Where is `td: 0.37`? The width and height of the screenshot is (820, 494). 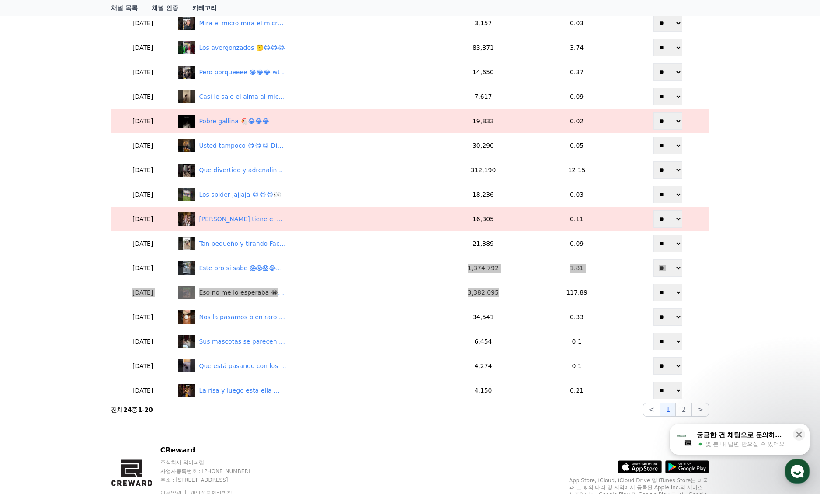
td: 0.37 is located at coordinates (577, 72).